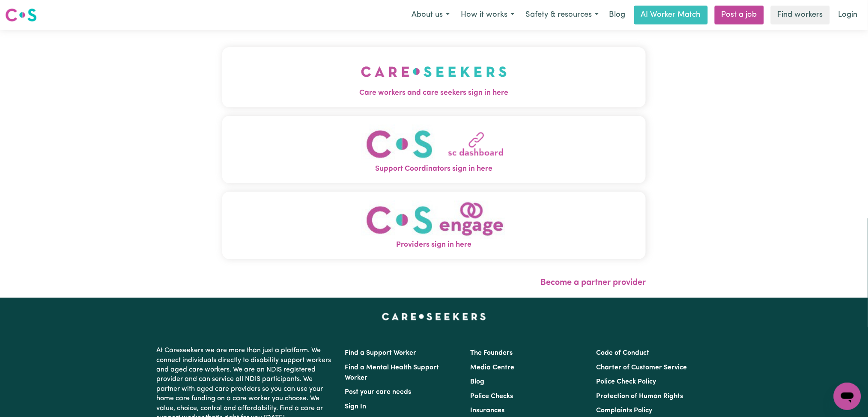 This screenshot has height=417, width=868. Describe the element at coordinates (434, 77) in the screenshot. I see `button: Care workers and care seekers sign in here` at that location.